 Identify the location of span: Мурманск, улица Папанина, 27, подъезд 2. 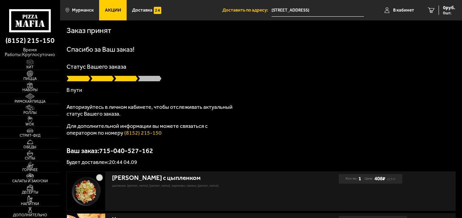
(318, 10).